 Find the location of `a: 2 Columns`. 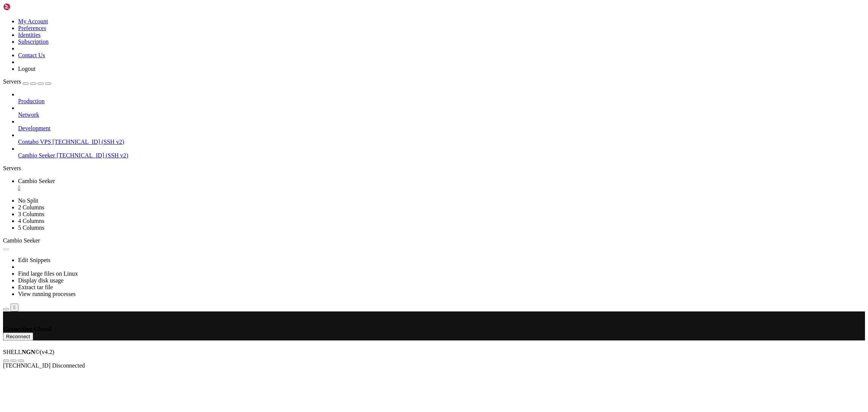

a: 2 Columns is located at coordinates (32, 207).